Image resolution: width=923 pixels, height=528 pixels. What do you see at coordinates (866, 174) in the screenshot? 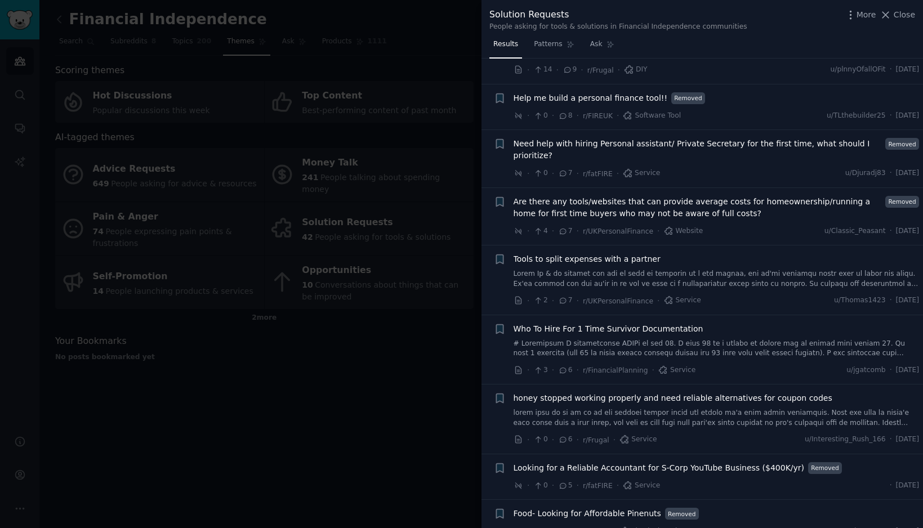
I see `span: u/Djuradj83` at bounding box center [866, 174].